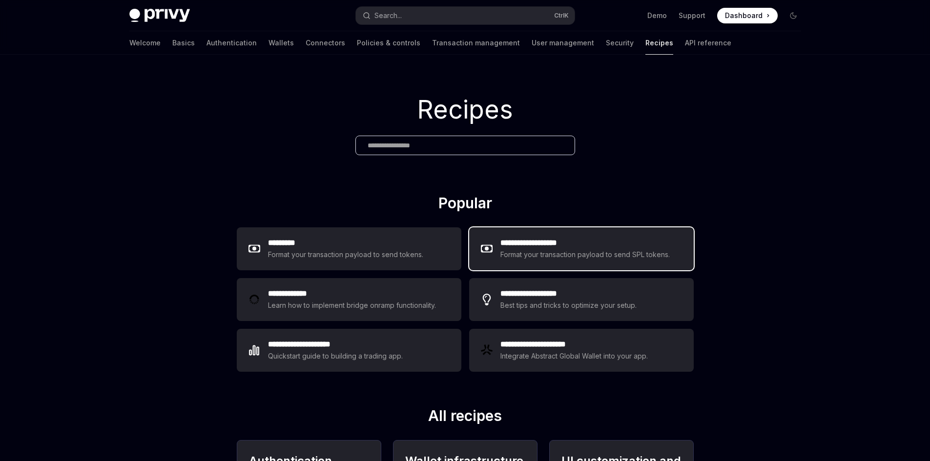  What do you see at coordinates (160, 16) in the screenshot?
I see `img: dark logo` at bounding box center [160, 16].